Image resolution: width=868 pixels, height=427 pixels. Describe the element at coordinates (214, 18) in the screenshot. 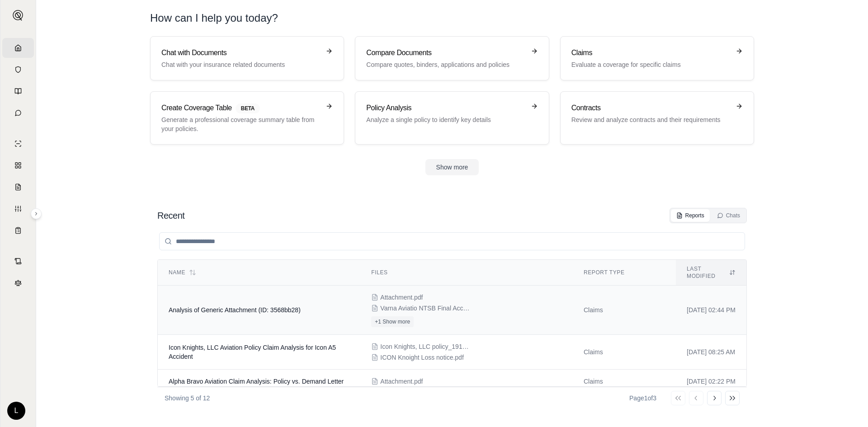

I see `h1: How can I help you today?` at that location.